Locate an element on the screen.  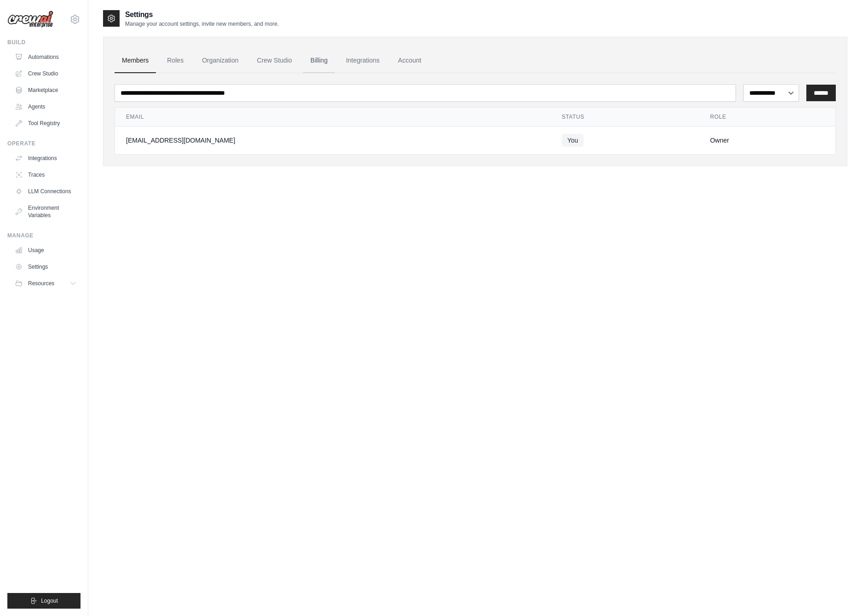
button: Logout is located at coordinates (44, 601).